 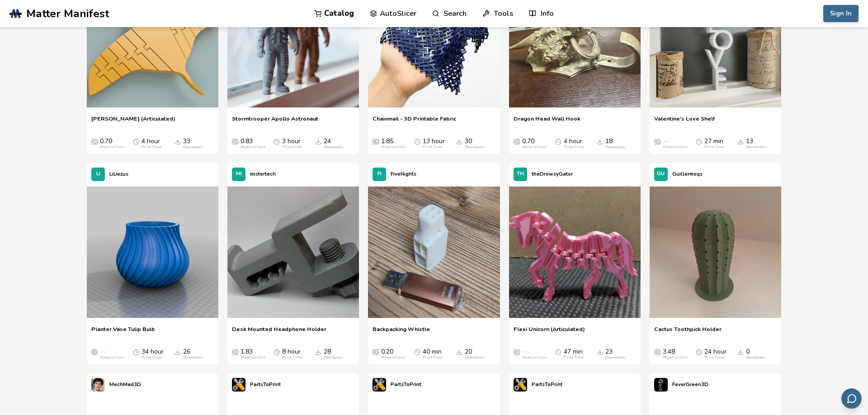 I want to click on div: 47 min, so click(x=574, y=354).